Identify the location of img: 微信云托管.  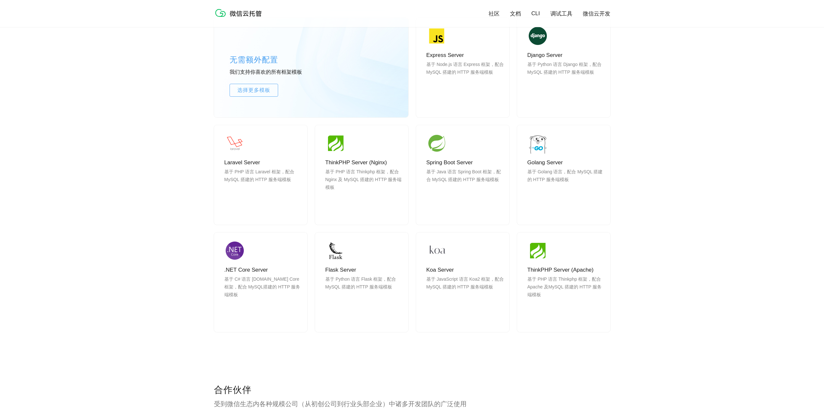
(240, 13).